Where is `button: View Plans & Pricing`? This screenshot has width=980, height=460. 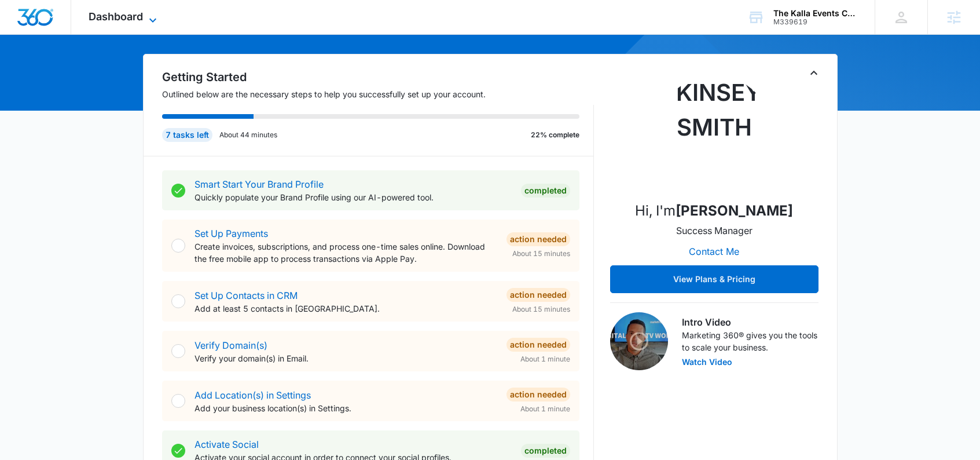
button: View Plans & Pricing is located at coordinates (714, 279).